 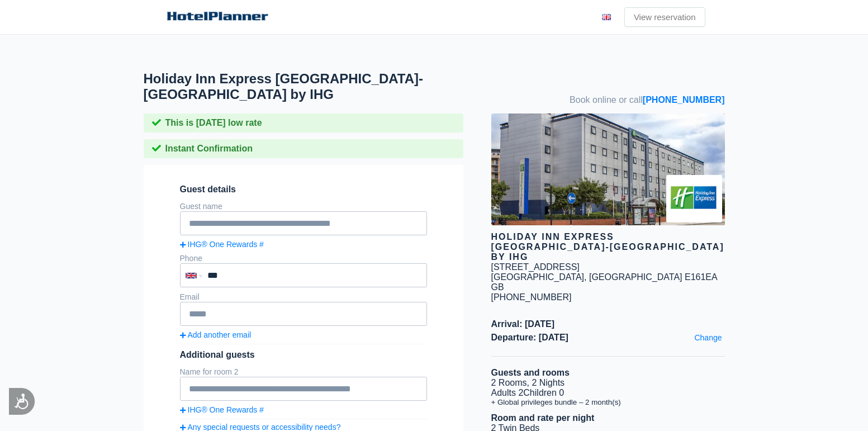 I want to click on b: Guests and rooms, so click(x=531, y=372).